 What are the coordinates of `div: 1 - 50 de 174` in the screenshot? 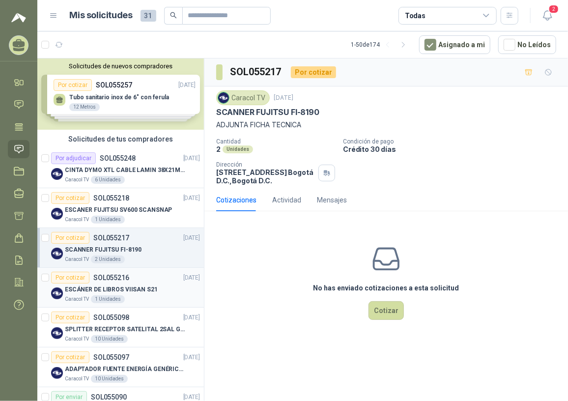 It's located at (381, 45).